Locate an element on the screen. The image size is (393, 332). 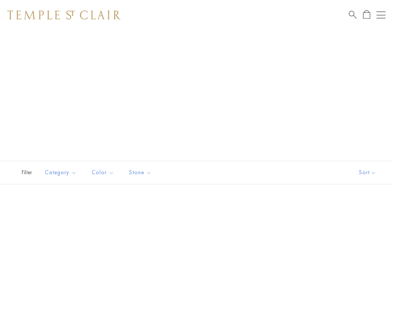
span: Category is located at coordinates (62, 173).